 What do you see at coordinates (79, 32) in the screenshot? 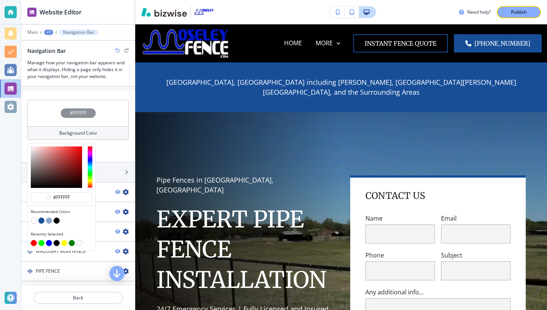
I see `p: Navigation Bar` at bounding box center [79, 32].